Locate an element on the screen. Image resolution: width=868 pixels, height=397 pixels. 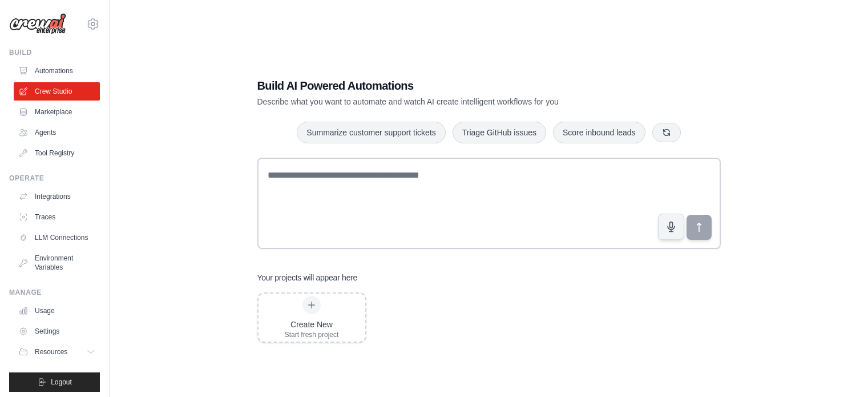
button: Summarize customer support tickets is located at coordinates (370, 133).